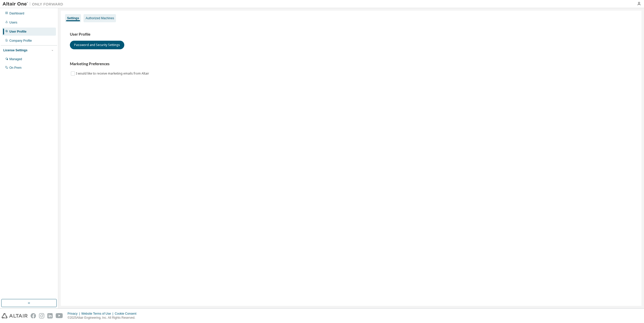  Describe the element at coordinates (98, 314) in the screenshot. I see `div: Website Terms of Use` at that location.